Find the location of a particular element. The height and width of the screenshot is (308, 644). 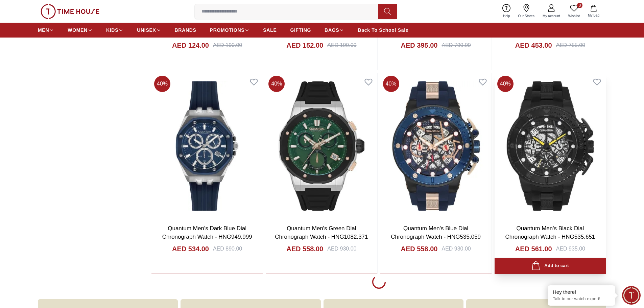

h4: AED 561.00 is located at coordinates (533, 249).